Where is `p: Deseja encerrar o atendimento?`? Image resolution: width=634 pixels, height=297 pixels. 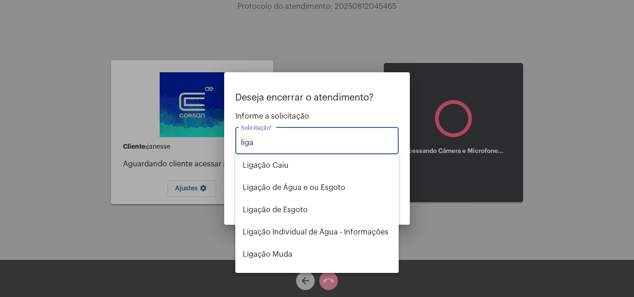 p: Deseja encerrar o atendimento? is located at coordinates (317, 98).